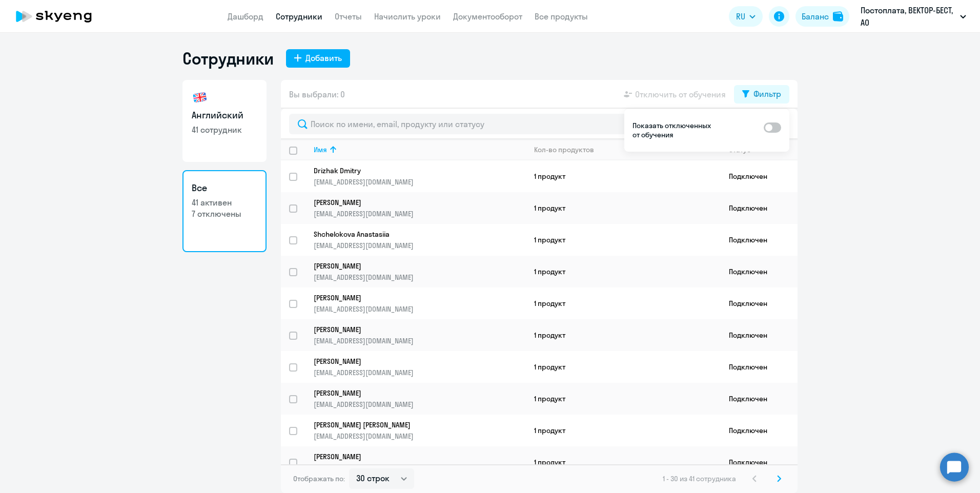  I want to click on img: english, so click(200, 98).